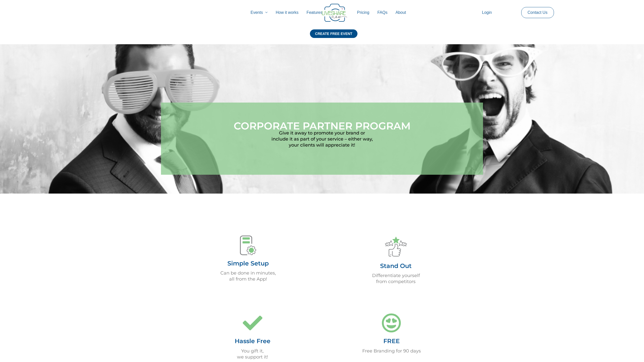 The image size is (644, 362). I want to click on nav: Site Navigation, so click(322, 13).